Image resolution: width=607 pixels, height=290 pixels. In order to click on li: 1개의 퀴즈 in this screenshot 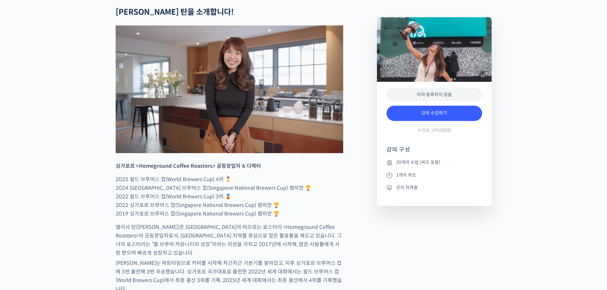, I will do `click(434, 175)`.